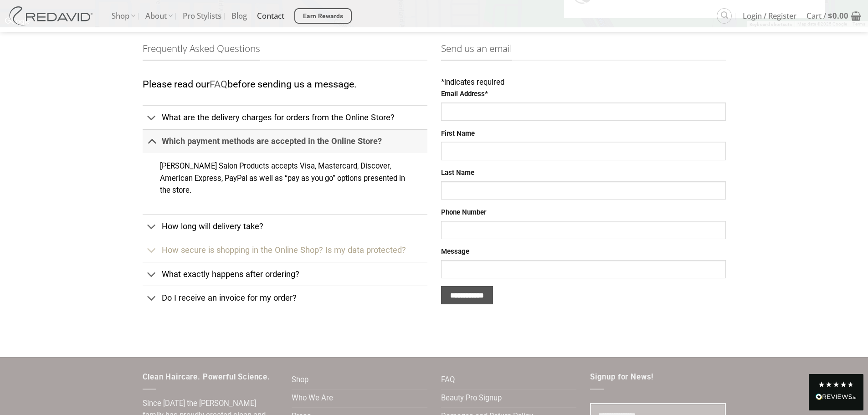  What do you see at coordinates (53, 16) in the screenshot?
I see `img: REDAVID Salon Products | United States` at bounding box center [53, 16].